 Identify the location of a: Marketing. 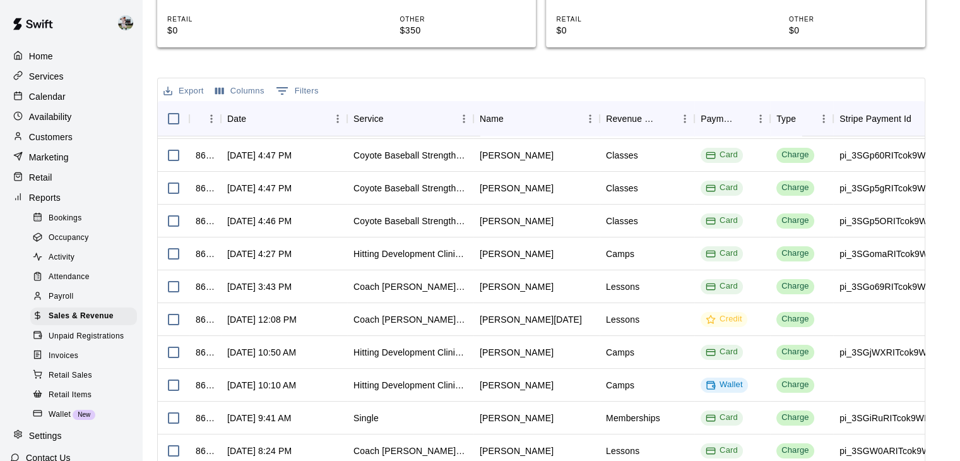
(71, 157).